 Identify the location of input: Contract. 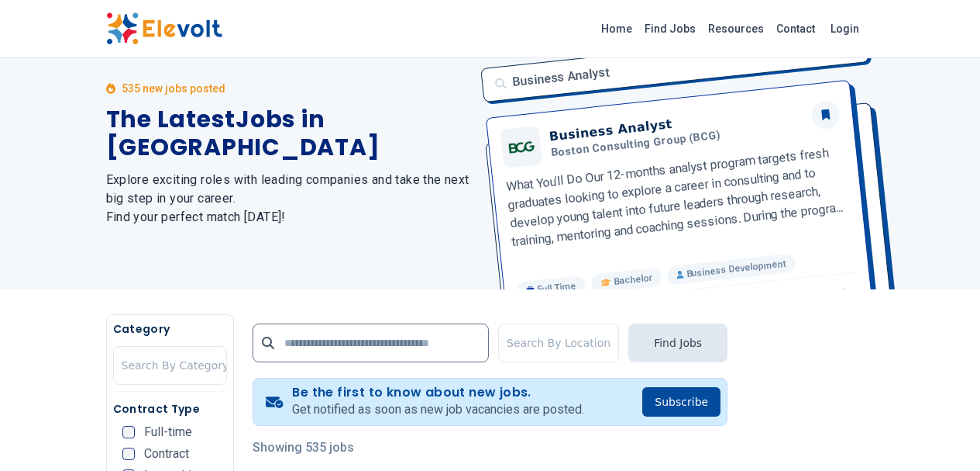
(129, 453).